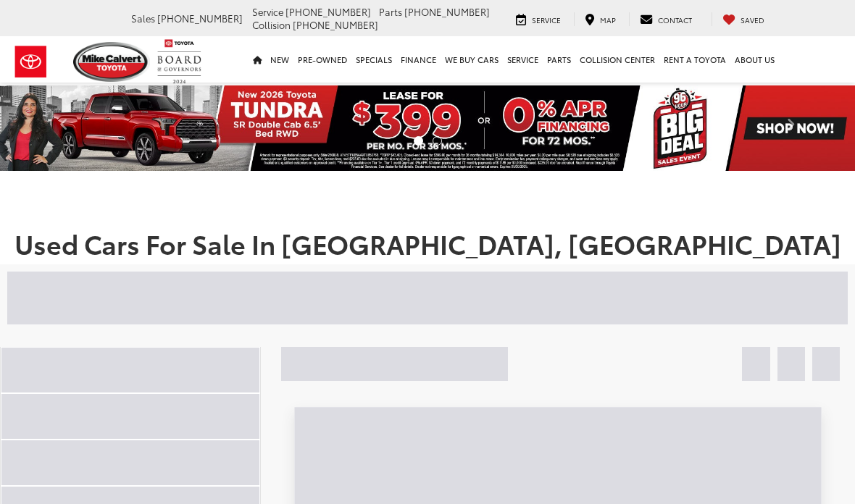 This screenshot has height=504, width=855. What do you see at coordinates (257, 59) in the screenshot?
I see `a: Home` at bounding box center [257, 59].